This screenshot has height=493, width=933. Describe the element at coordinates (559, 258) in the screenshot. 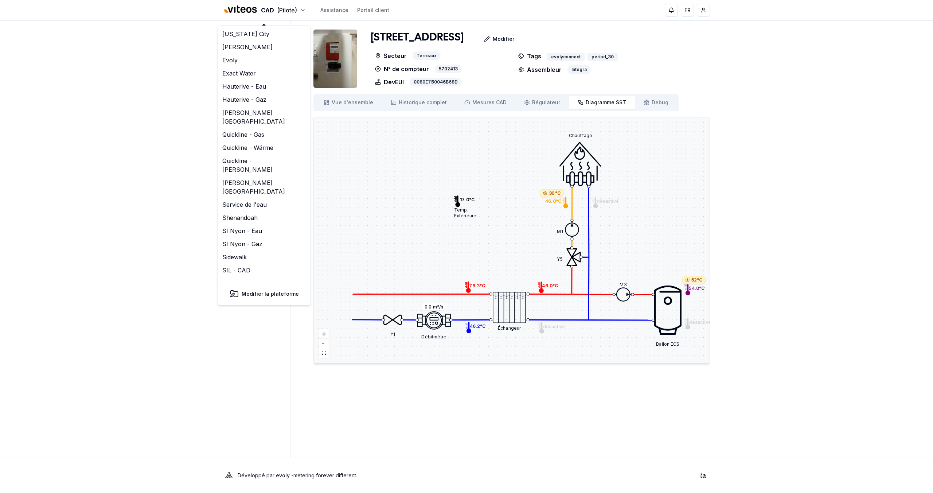

I see `span: Y5` at that location.